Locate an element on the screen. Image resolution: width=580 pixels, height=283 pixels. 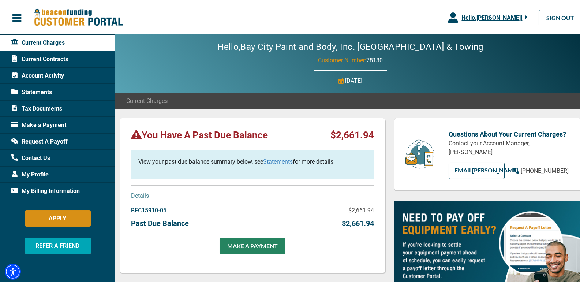
p: You Have A Past Due Balance is located at coordinates (199, 133).